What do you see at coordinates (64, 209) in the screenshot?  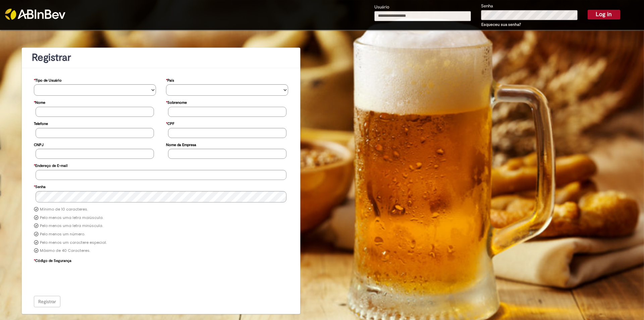 I see `label: Mínimo de 10 caracteres.` at bounding box center [64, 209].